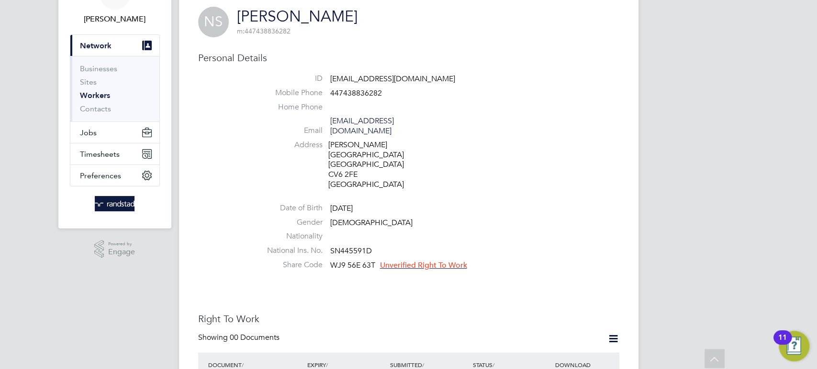 This screenshot has height=369, width=817. Describe the element at coordinates (115, 89) in the screenshot. I see `div: Network` at that location.